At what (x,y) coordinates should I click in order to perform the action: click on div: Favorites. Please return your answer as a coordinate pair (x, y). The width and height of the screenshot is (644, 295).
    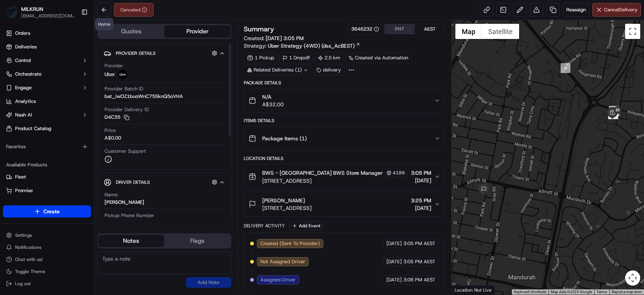
    Looking at the image, I should click on (47, 147).